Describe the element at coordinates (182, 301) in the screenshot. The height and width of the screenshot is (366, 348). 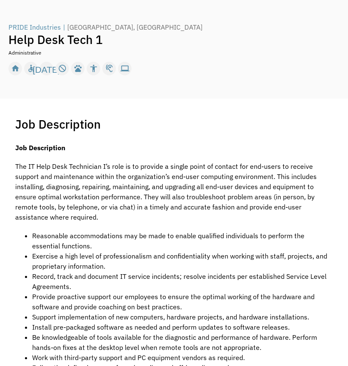
I see `li: Provide proactive support our employees to ensure the optimal working of the hardware and softwar...` at that location.